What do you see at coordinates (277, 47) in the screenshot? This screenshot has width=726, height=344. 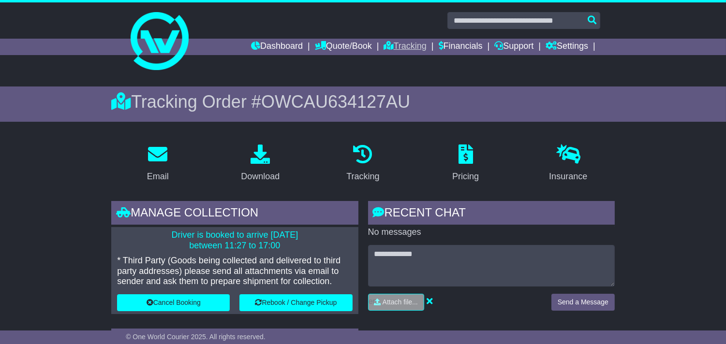 I see `a: Dashboard` at bounding box center [277, 47].